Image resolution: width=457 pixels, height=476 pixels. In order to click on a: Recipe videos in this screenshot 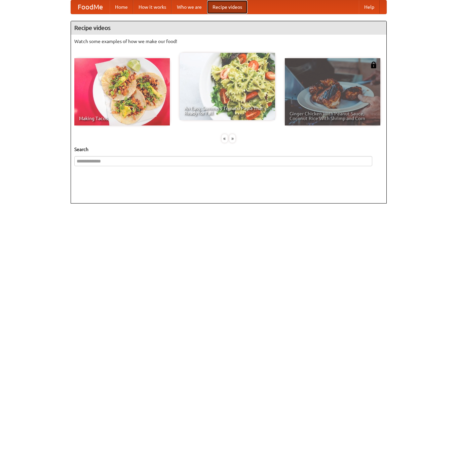, I will do `click(228, 7)`.